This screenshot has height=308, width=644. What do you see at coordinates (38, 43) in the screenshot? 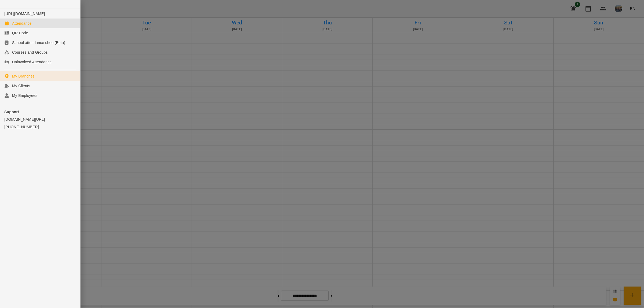
I see `div: School attendance sheet(Beta)` at bounding box center [38, 43].